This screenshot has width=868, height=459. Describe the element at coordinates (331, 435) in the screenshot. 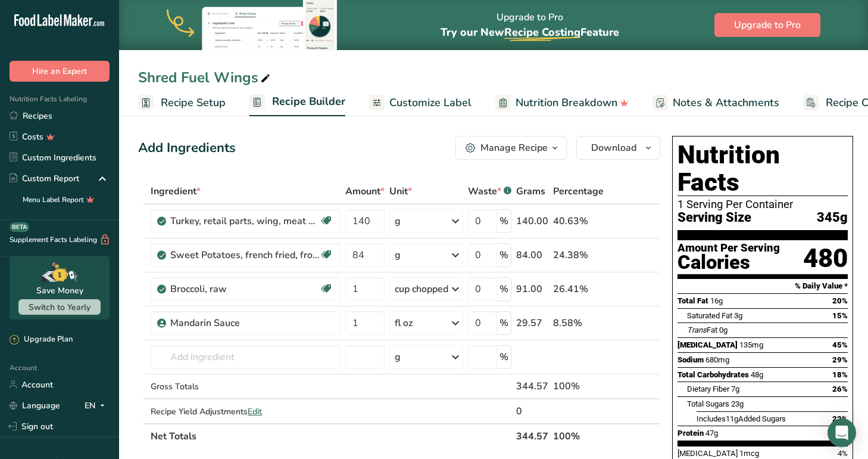

I see `th: Net Totals` at that location.